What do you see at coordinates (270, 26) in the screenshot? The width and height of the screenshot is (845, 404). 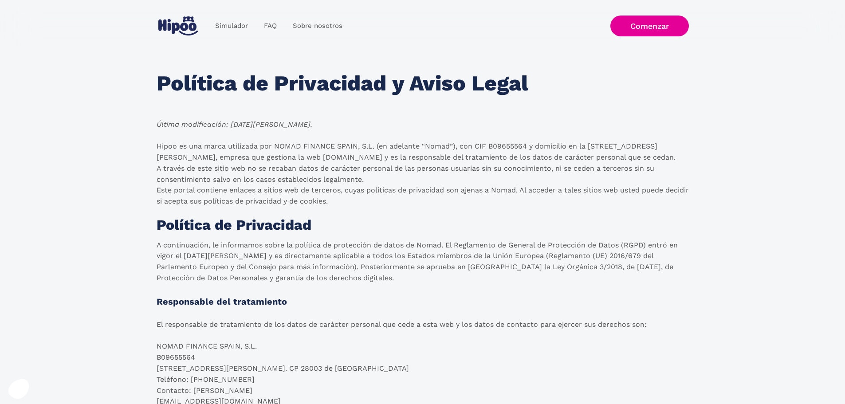 I see `a: FAQ` at bounding box center [270, 26].